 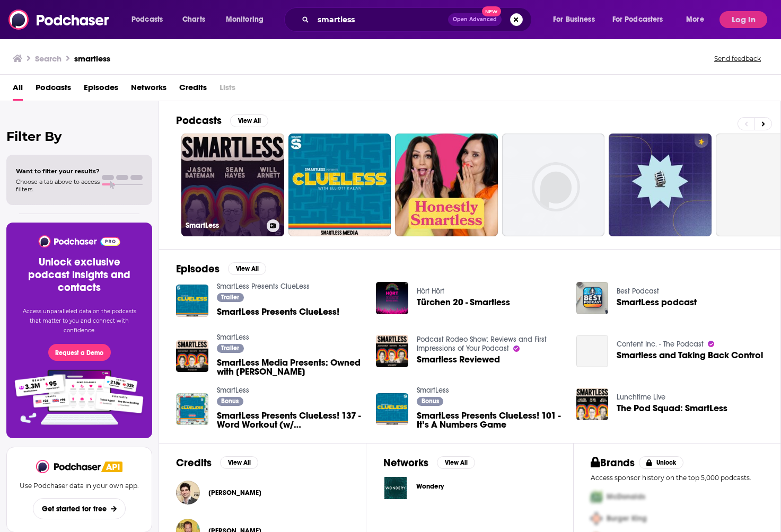 What do you see at coordinates (392, 298) in the screenshot?
I see `img: Türchen 20 - Smartless` at bounding box center [392, 298].